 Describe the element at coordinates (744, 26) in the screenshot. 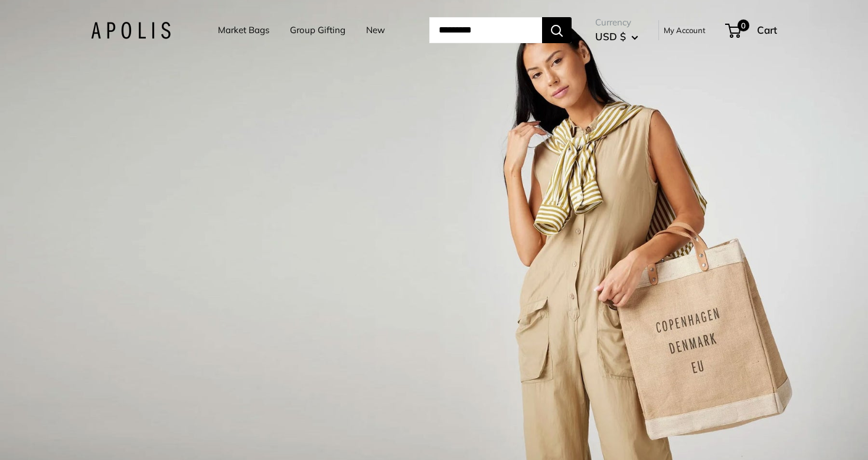

I see `span: 0` at that location.